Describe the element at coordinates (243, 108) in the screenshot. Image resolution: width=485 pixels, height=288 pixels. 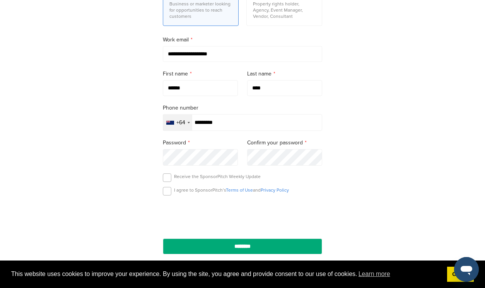
I see `label: Phone number` at that location.